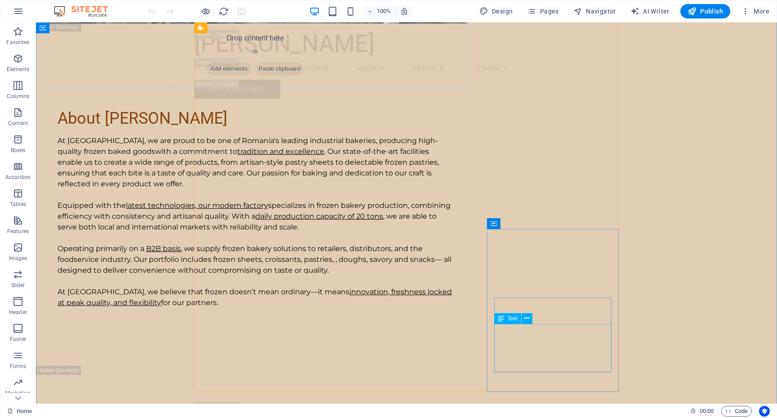 The height and width of the screenshot is (418, 777). What do you see at coordinates (706, 411) in the screenshot?
I see `span: 00 00` at bounding box center [706, 411].